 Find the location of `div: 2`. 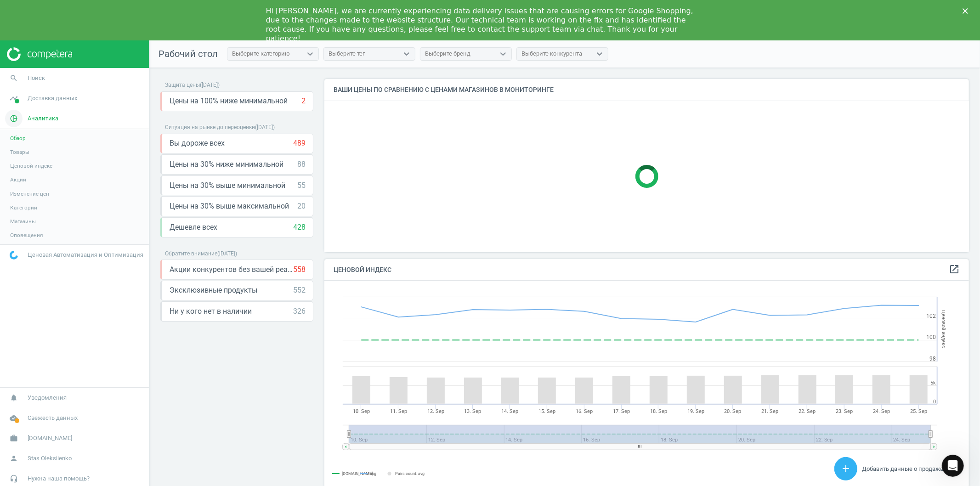

div: 2 is located at coordinates (303, 101).